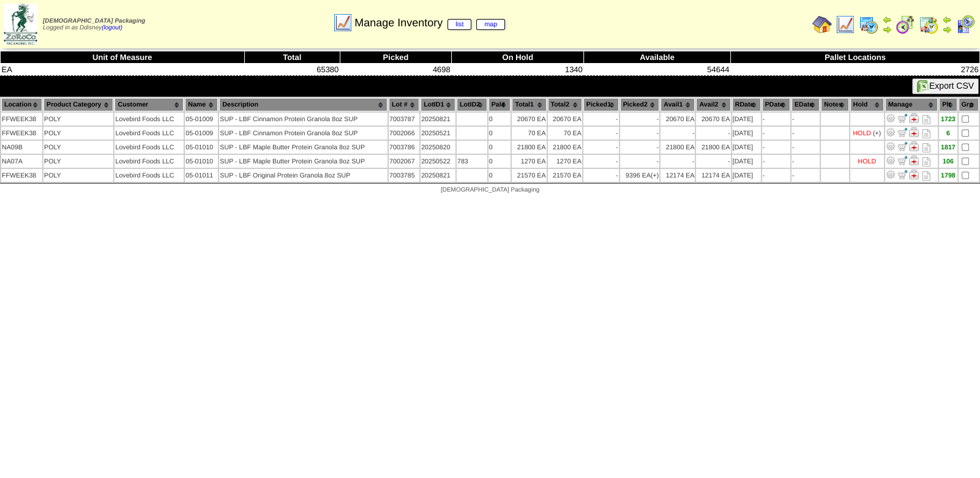  Describe the element at coordinates (929, 24) in the screenshot. I see `img: calendarinout.gif` at that location.